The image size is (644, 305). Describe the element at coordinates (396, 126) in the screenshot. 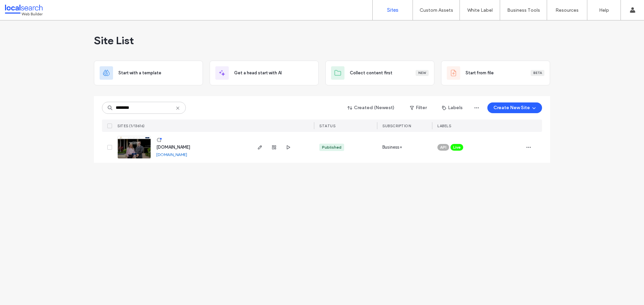

I see `span: SUBSCRIPTION` at that location.